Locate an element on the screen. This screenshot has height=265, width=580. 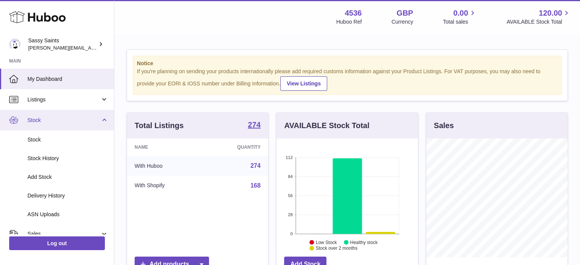
td: With Huboo is located at coordinates (165, 166).